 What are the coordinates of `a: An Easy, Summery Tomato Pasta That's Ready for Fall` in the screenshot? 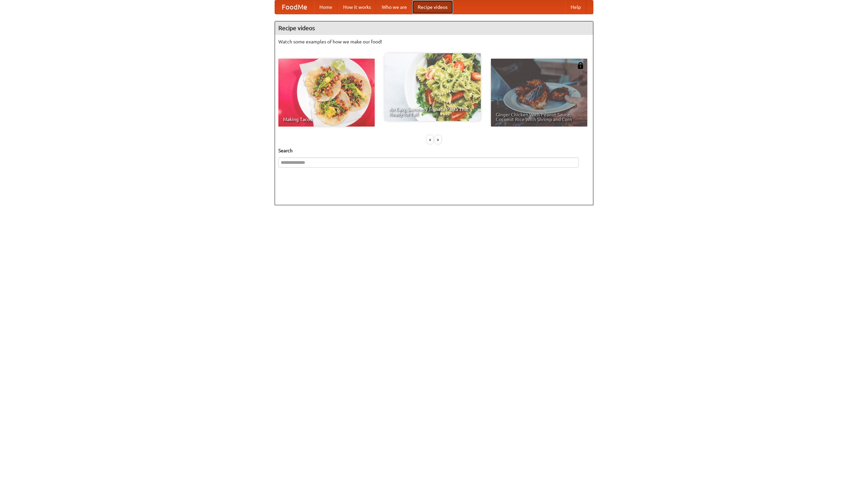 It's located at (432, 87).